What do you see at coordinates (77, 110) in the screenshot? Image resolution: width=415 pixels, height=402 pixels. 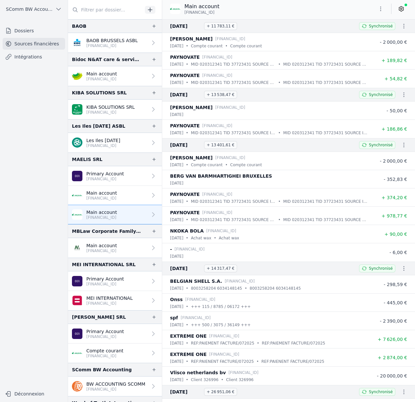 I see `img: BNP_BE_BUSINESS_GEBABEBB.png` at bounding box center [77, 110].